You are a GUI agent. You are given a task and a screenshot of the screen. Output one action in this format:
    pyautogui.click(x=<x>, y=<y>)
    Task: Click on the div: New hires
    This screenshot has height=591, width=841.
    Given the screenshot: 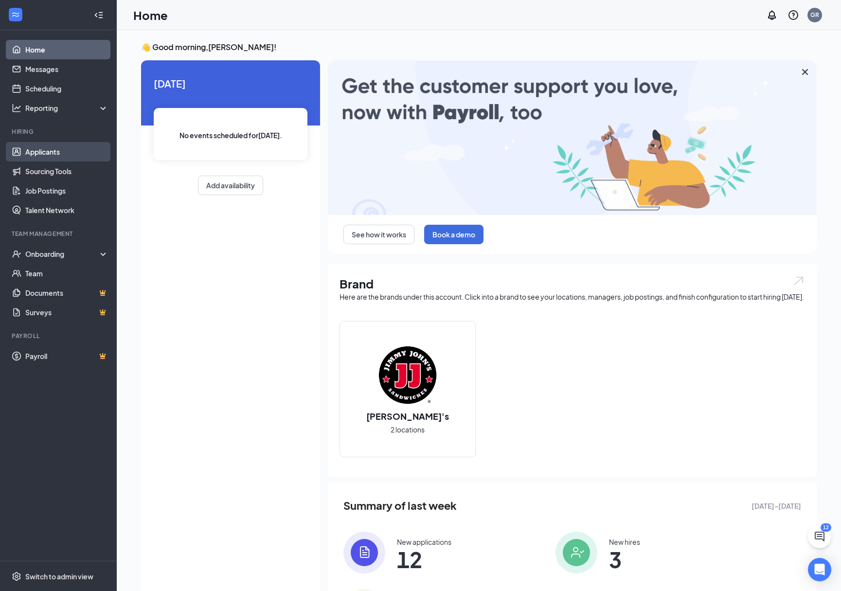 What is the action you would take?
    pyautogui.click(x=624, y=542)
    